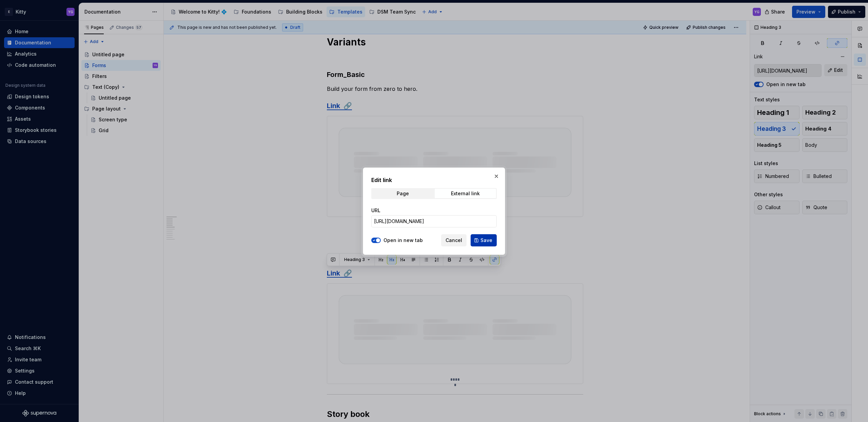  I want to click on span: Save, so click(486, 241).